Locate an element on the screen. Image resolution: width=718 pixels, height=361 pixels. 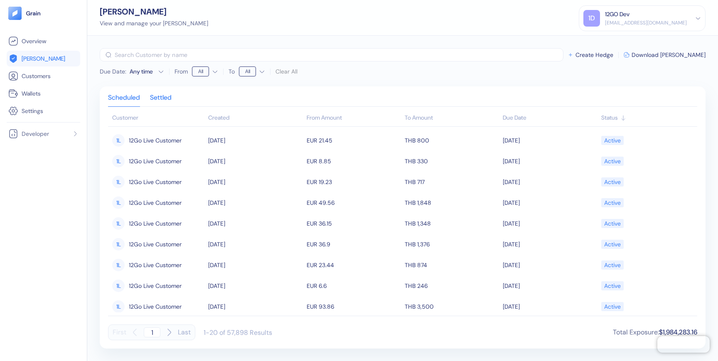
div: Total Exposure : is located at coordinates (655, 332).